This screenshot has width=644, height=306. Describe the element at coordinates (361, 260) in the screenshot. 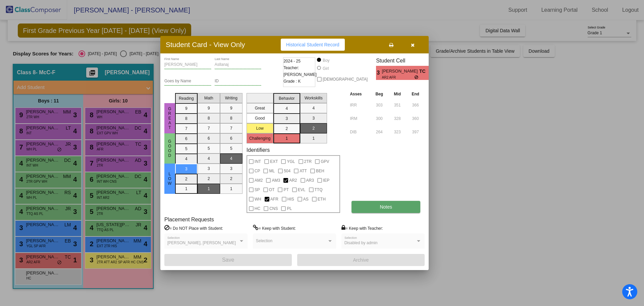

I see `span: Archive` at that location.